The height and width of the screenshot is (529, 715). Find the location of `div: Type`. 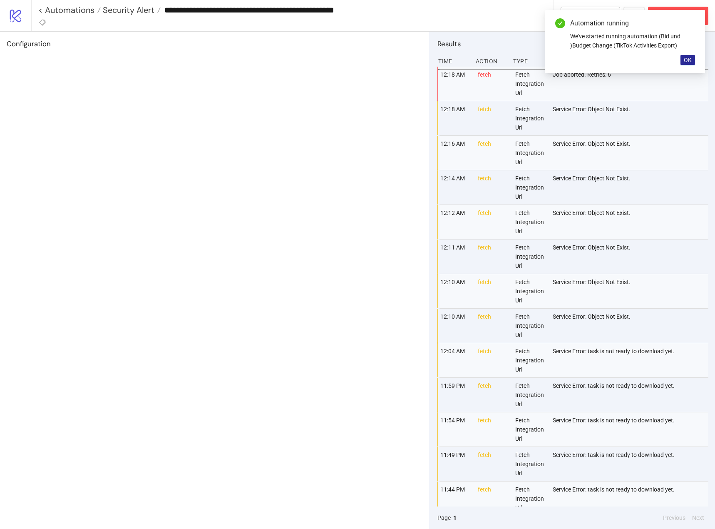

div: Type is located at coordinates (528, 61).